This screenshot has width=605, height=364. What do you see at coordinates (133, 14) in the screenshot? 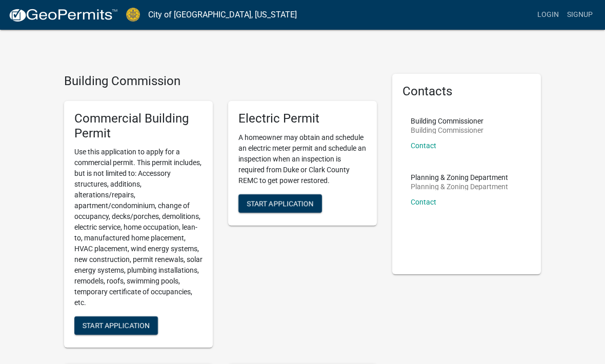
I see `img: City of Jeffersonville, Indiana` at bounding box center [133, 14].